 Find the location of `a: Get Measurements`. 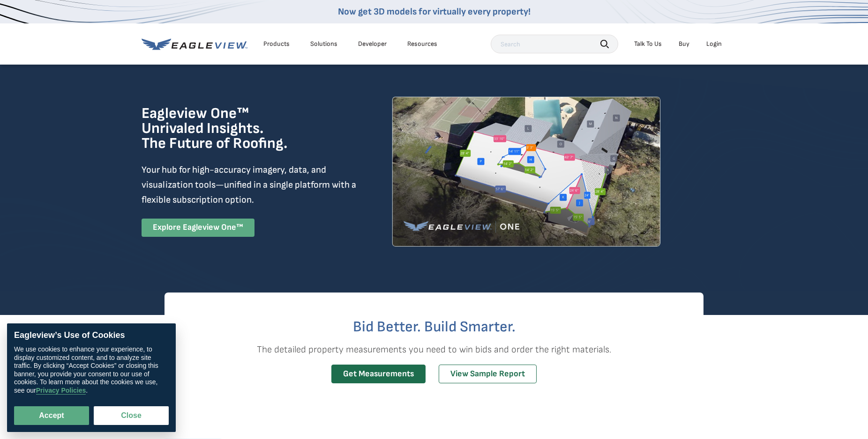

a: Get Measurements is located at coordinates (379, 374).